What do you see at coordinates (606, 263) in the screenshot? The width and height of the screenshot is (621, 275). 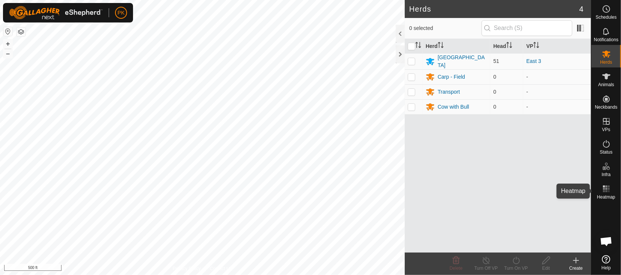 I see `a: Help` at bounding box center [606, 263].